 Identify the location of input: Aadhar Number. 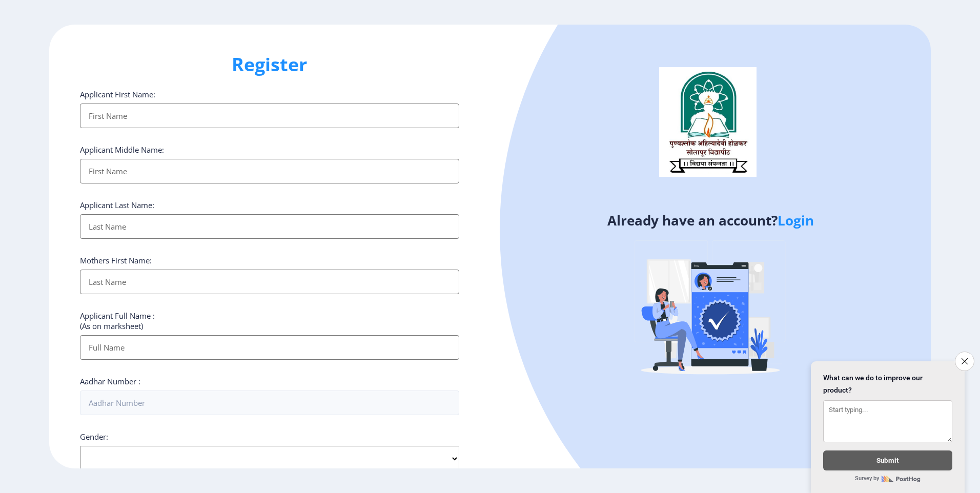
(269, 403).